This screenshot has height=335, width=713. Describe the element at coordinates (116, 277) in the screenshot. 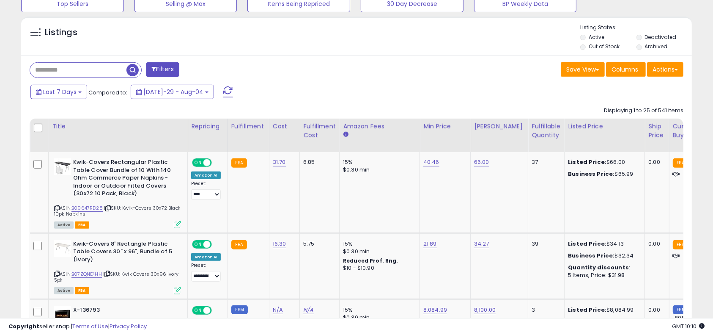

I see `span: | SKU: Kwik Covers 30x96 Ivory 5pk` at that location.